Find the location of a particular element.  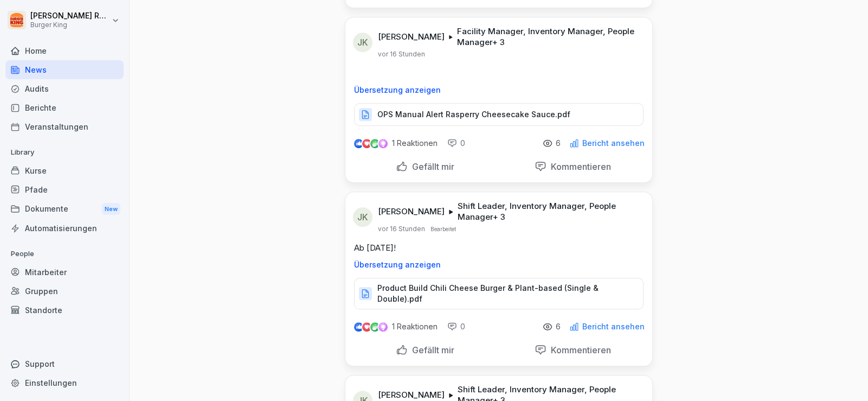

p: Burger King is located at coordinates (70, 25).